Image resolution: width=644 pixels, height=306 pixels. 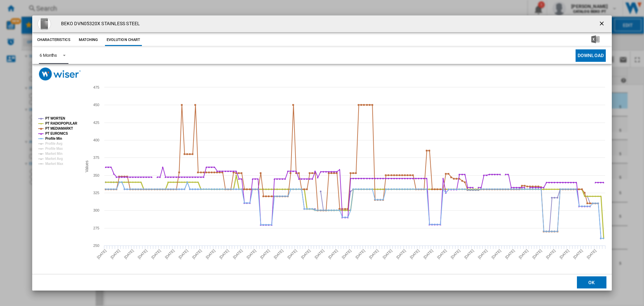 I want to click on tspan: Market Avg, so click(x=54, y=159).